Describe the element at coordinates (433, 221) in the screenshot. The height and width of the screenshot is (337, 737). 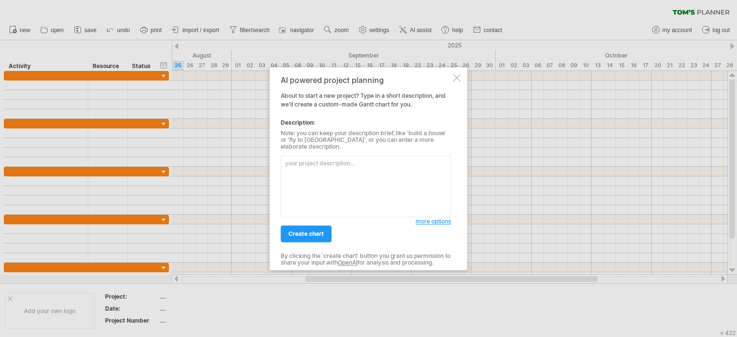
I see `span: more options` at that location.